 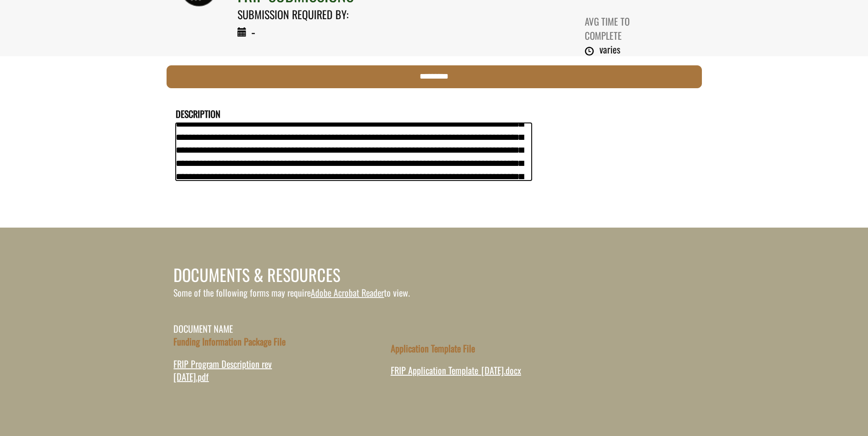 What do you see at coordinates (434, 144) in the screenshot?
I see `fieldset: DETAILS` at bounding box center [434, 144].